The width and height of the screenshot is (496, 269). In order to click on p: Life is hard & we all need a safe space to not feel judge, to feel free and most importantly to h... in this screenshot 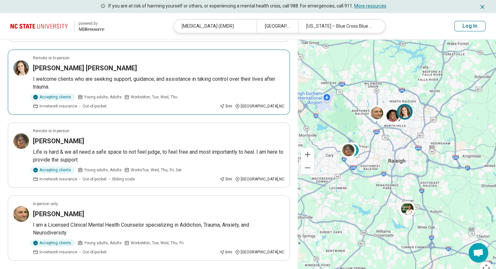, I will do `click(159, 156)`.